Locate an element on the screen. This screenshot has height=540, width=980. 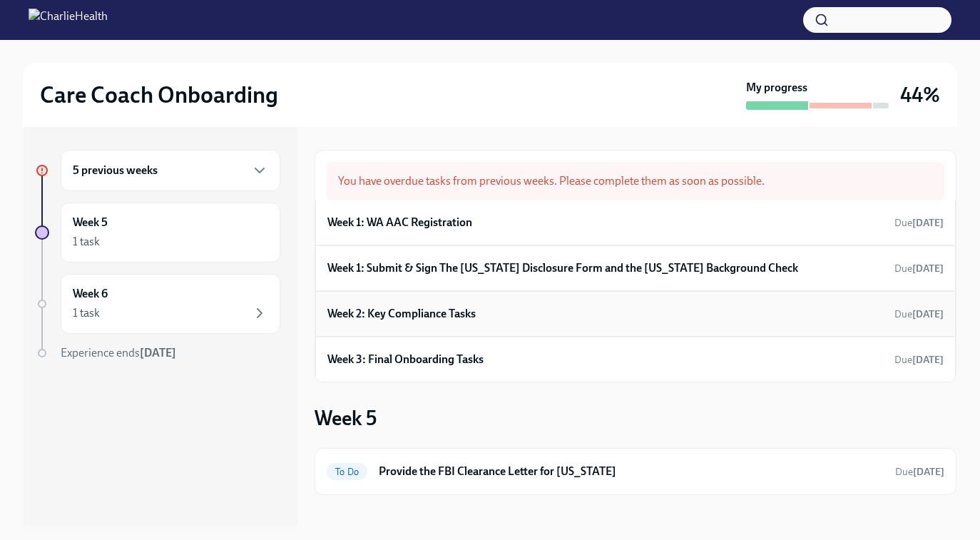
h6: Week 2: Key Compliance Tasks is located at coordinates (401, 314).